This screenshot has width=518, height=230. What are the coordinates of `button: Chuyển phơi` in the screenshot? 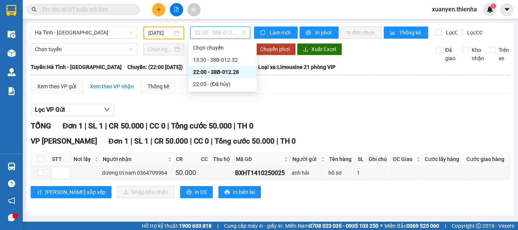 It's located at (275, 49).